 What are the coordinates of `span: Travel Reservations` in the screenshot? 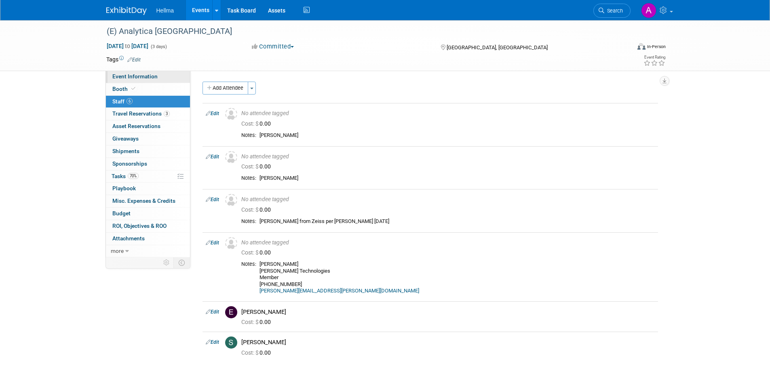 It's located at (141, 114).